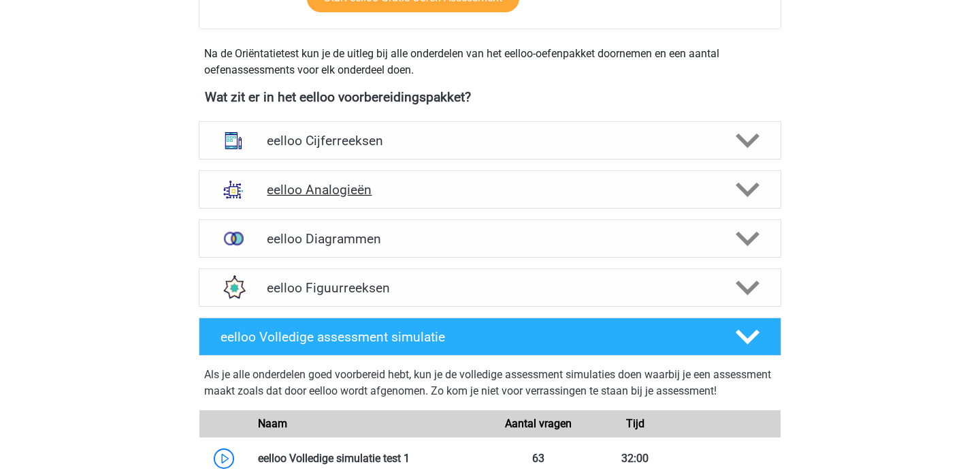 Image resolution: width=980 pixels, height=475 pixels. I want to click on img: venn diagrammen, so click(234, 238).